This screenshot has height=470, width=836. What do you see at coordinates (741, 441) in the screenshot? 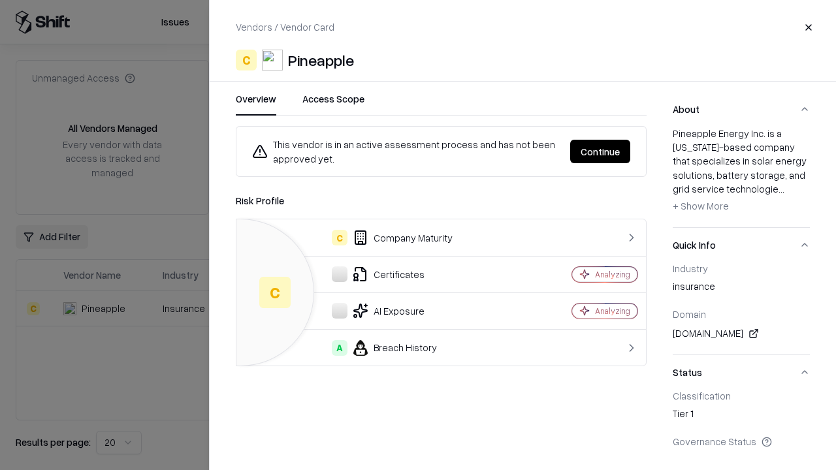
I see `div: Governance Status` at bounding box center [741, 441].